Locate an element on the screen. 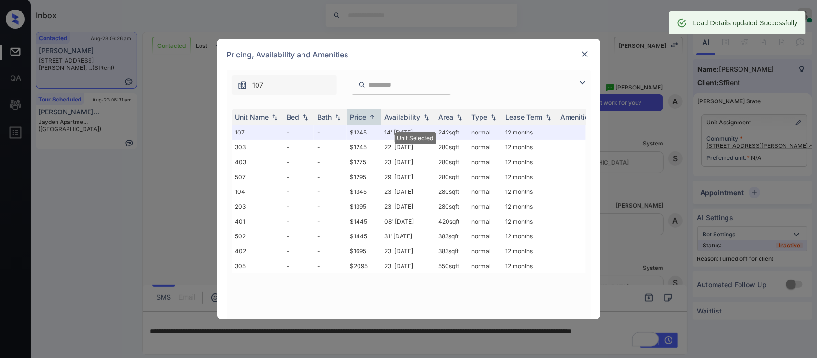 This screenshot has width=817, height=358. div: Lead Details updated Successfully is located at coordinates (745, 23).